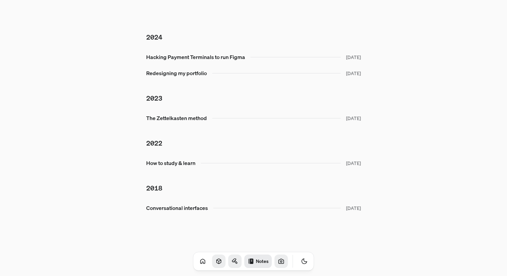 This screenshot has width=507, height=276. Describe the element at coordinates (254, 188) in the screenshot. I see `h2: 2018` at that location.